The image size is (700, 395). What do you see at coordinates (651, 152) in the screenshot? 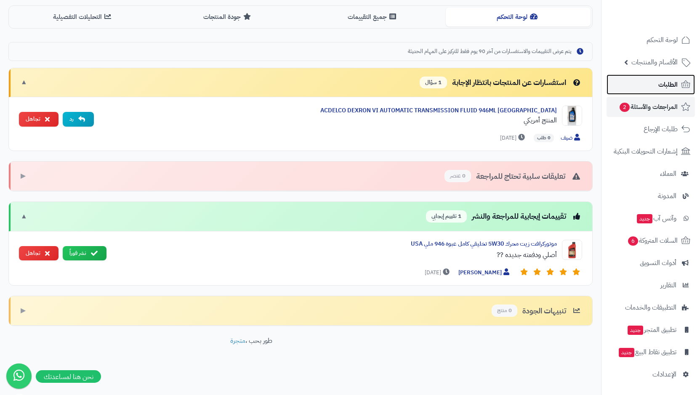
I see `a: إشعارات التحويلات البنكية` at bounding box center [651, 152].